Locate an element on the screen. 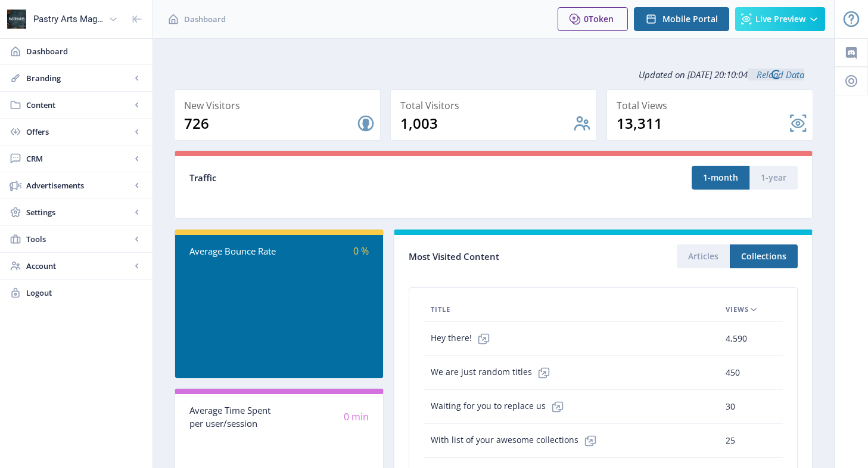  button: Live Preview is located at coordinates (780, 19).